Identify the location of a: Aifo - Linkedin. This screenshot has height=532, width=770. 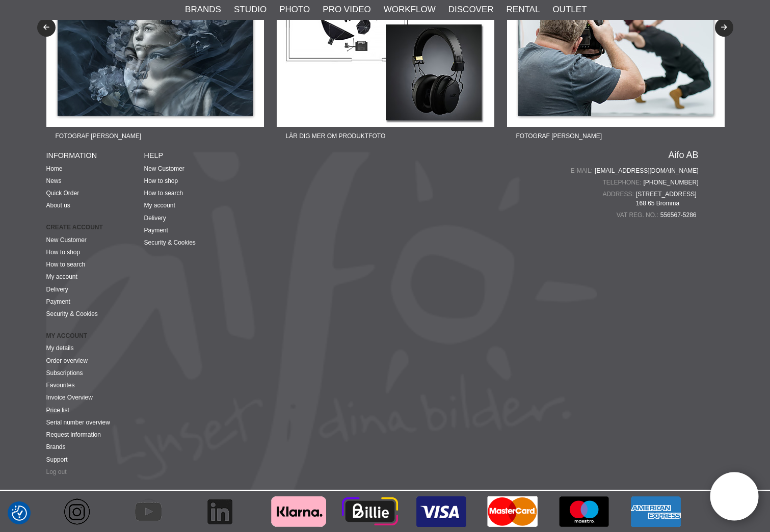
(225, 512).